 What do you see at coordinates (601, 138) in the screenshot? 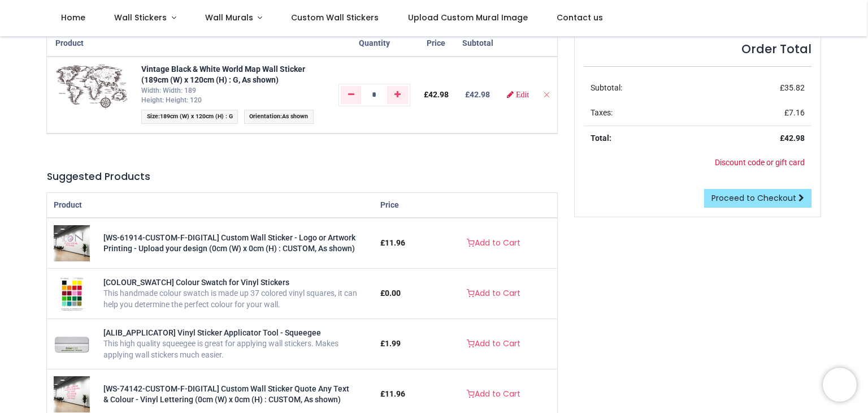
I see `strong: Total:` at bounding box center [601, 138].